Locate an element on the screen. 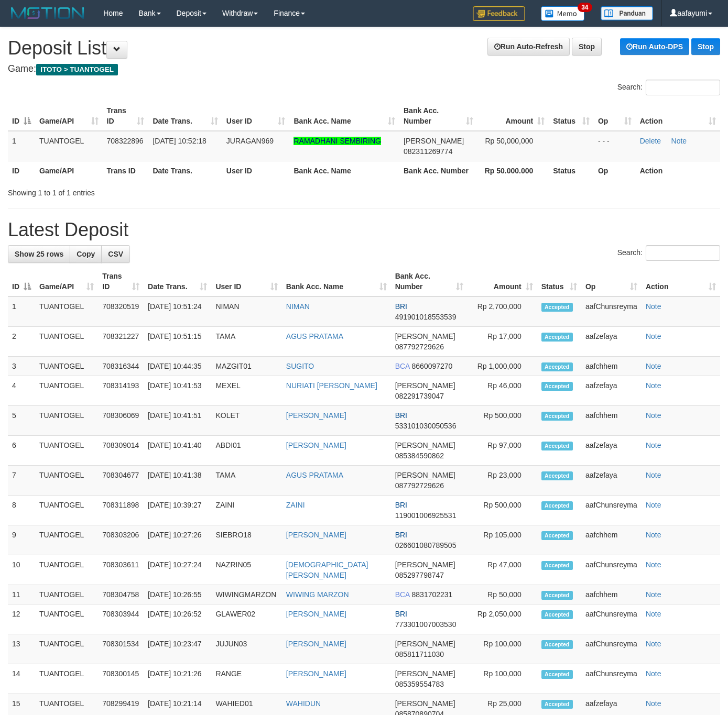 This screenshot has height=715, width=728. a: Run Auto-Refresh is located at coordinates (528, 46).